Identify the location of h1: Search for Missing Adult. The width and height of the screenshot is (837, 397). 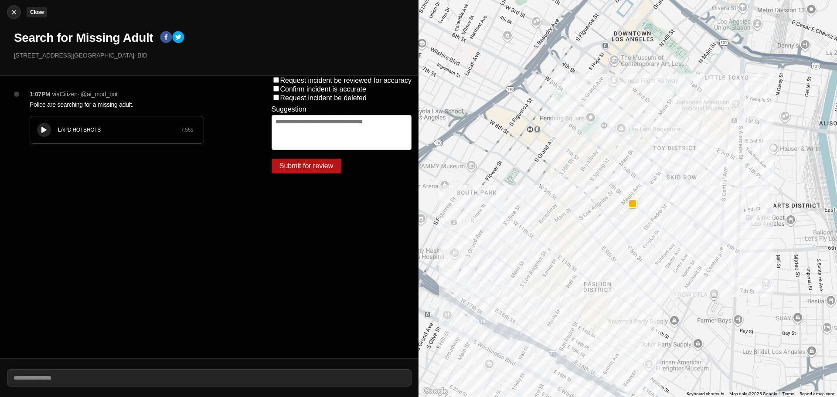
(83, 38).